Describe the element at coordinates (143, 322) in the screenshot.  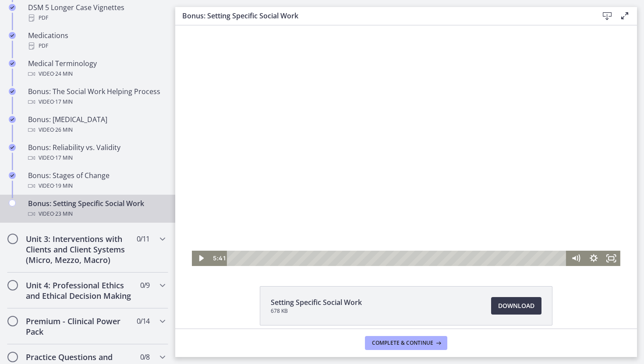
I see `span: 0 / 14` at that location.